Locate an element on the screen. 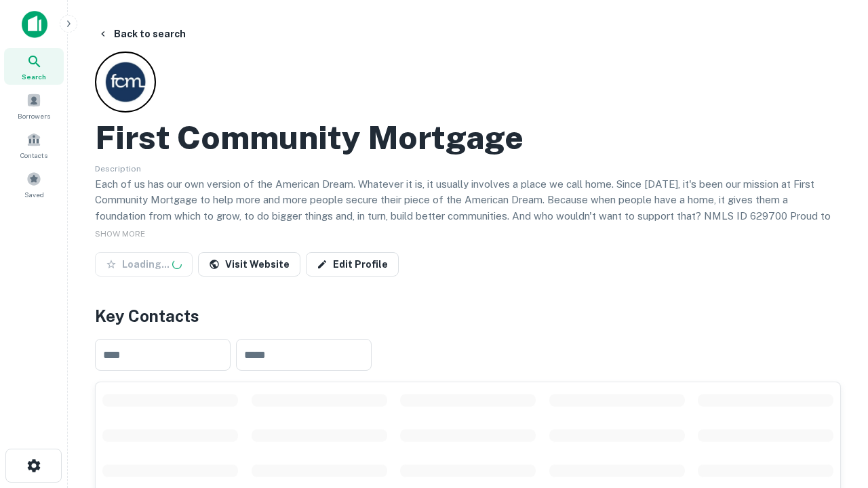  div: Saved is located at coordinates (34, 184).